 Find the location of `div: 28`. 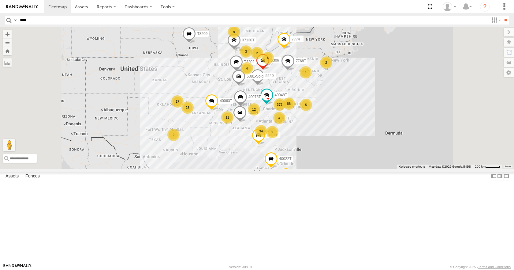

div: 28 is located at coordinates (188, 107).